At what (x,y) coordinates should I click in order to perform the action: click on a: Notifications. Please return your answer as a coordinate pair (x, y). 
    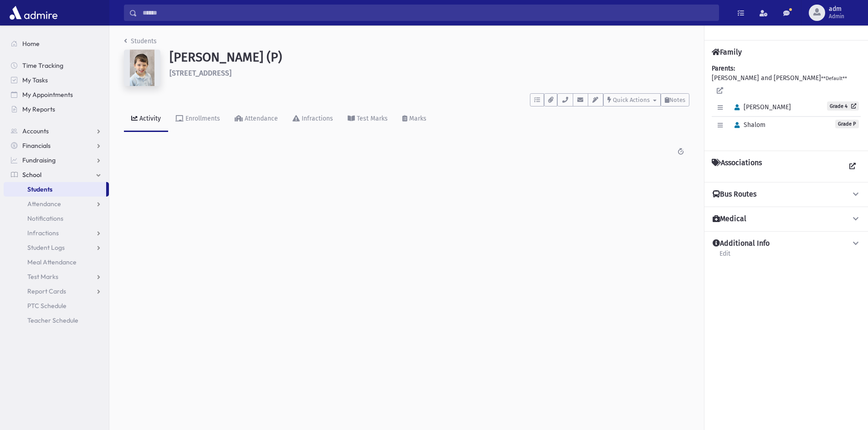
    Looking at the image, I should click on (56, 219).